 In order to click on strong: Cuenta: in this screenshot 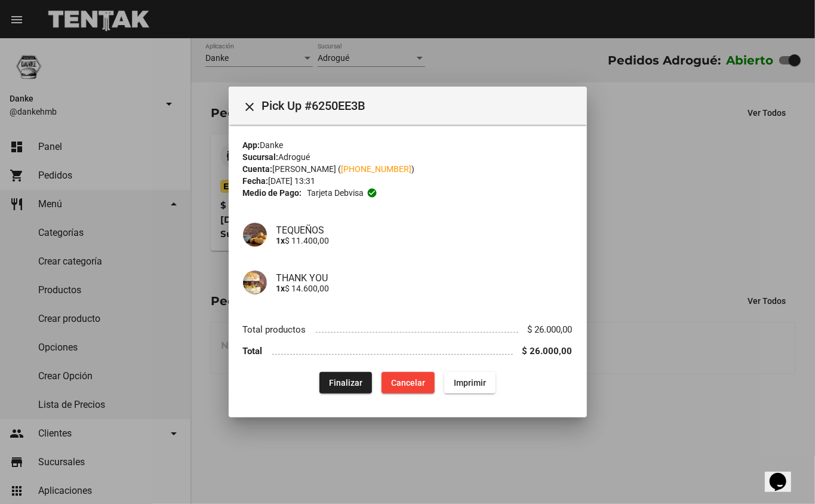, I will do `click(258, 169)`.